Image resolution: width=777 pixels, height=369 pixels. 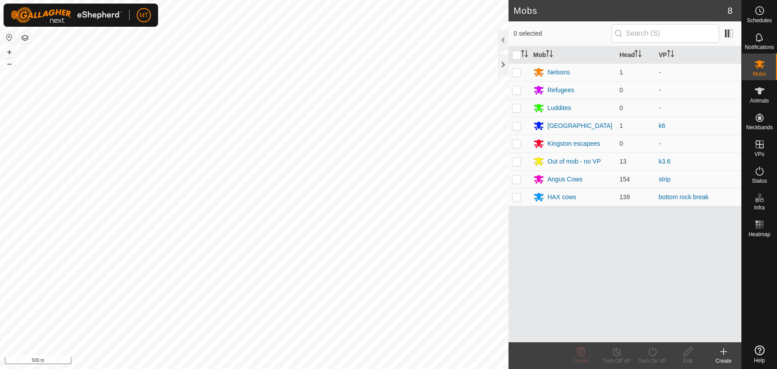 What do you see at coordinates (652, 361) in the screenshot?
I see `div: Turn On VP` at bounding box center [652, 361].